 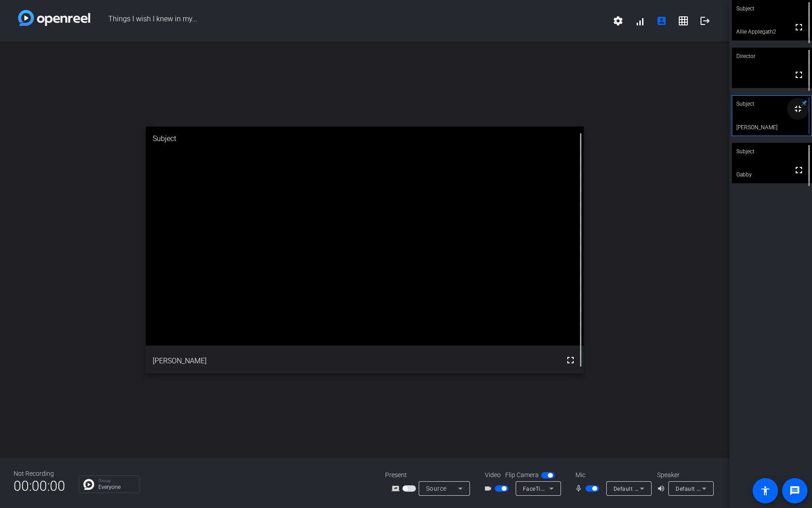 What do you see at coordinates (766, 490) in the screenshot?
I see `mat-icon: accessibility` at bounding box center [766, 490].